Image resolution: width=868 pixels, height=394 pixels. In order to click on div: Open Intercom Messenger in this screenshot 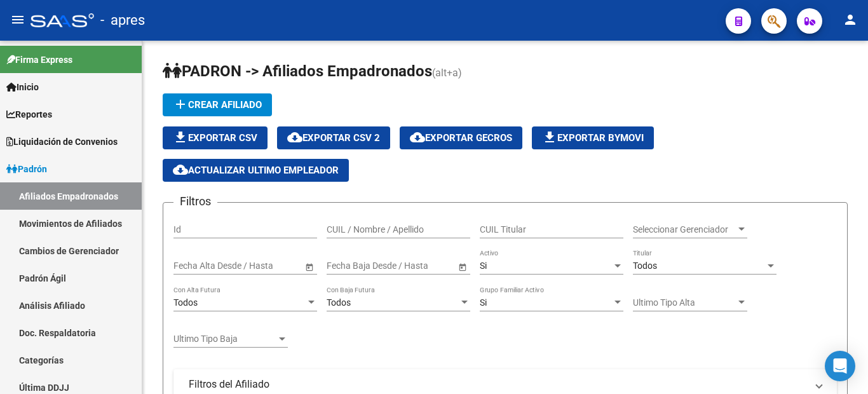, I will do `click(840, 366)`.